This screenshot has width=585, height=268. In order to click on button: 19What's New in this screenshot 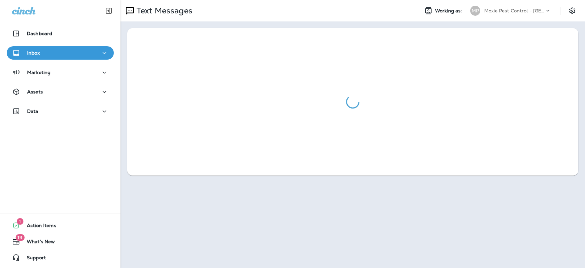, I will do `click(60, 241)`.